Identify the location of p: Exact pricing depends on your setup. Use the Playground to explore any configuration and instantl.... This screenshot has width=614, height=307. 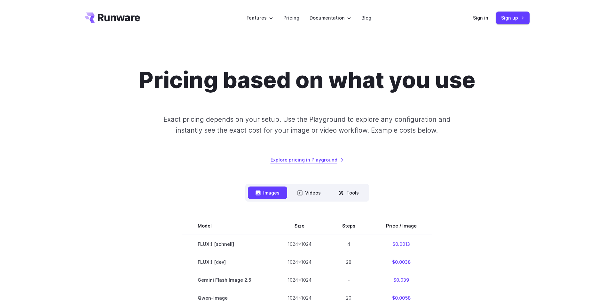
(307, 124).